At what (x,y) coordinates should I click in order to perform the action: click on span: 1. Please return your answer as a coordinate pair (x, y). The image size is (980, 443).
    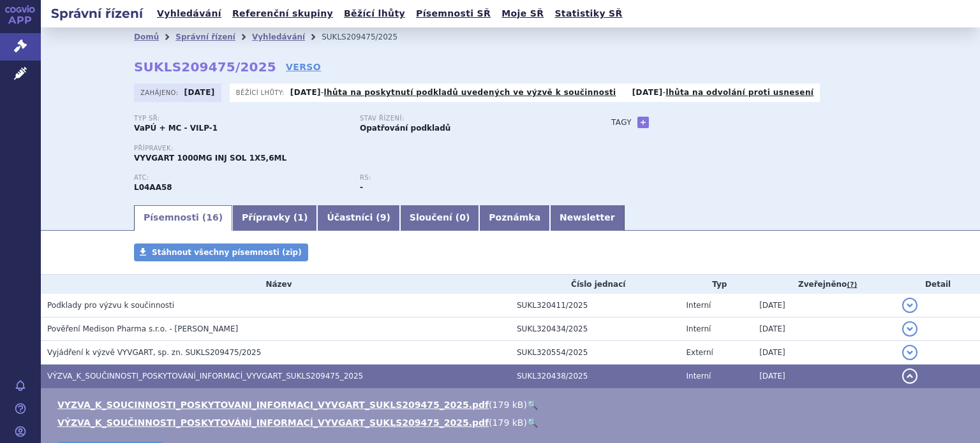
    Looking at the image, I should click on (301, 217).